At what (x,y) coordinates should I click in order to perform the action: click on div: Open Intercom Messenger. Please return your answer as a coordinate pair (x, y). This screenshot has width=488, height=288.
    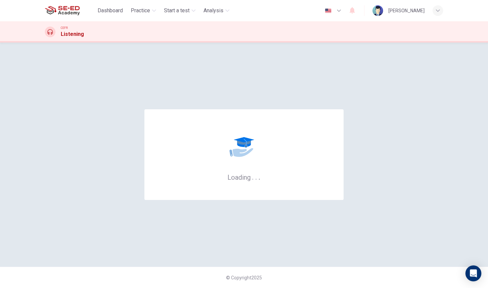
    Looking at the image, I should click on (473, 273).